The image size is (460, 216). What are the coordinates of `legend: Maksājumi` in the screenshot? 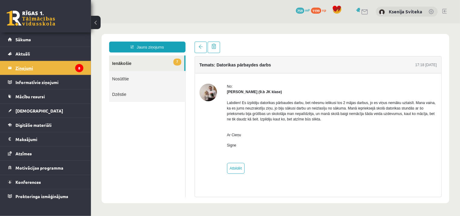 It's located at (49, 139).